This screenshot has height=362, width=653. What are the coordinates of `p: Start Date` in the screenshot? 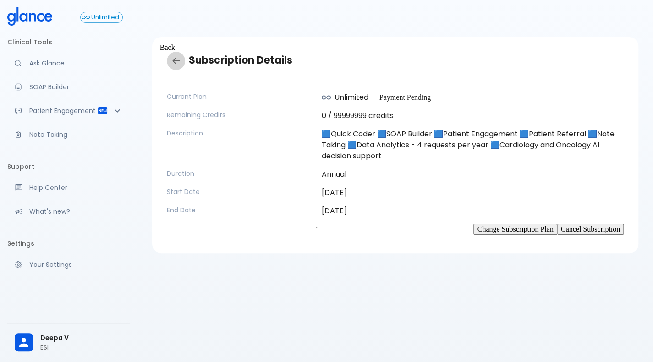 It's located at (240, 192).